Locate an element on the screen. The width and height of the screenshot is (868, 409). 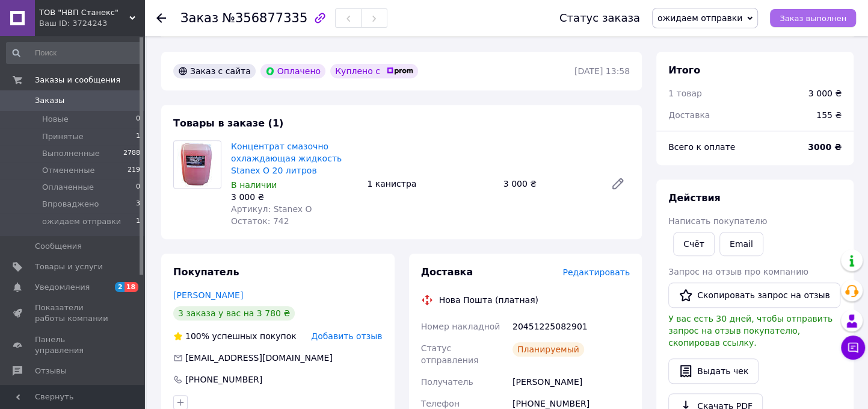
span: Всего к оплате is located at coordinates (701, 147).